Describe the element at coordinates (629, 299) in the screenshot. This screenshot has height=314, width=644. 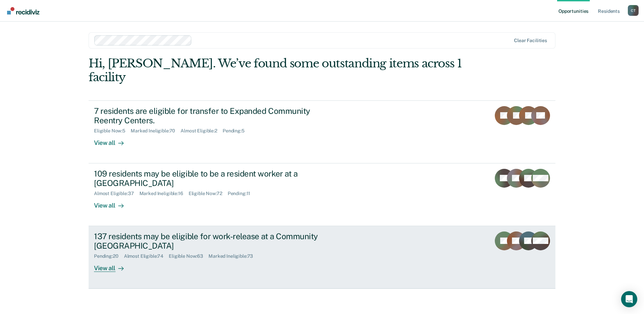
I see `div: Open Intercom Messenger` at that location.